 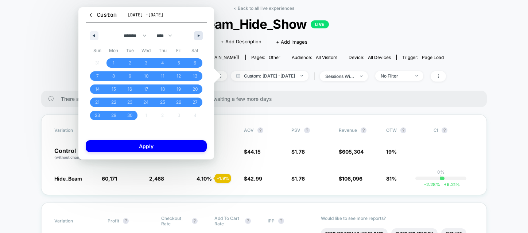 I want to click on span: 15, so click(x=114, y=89).